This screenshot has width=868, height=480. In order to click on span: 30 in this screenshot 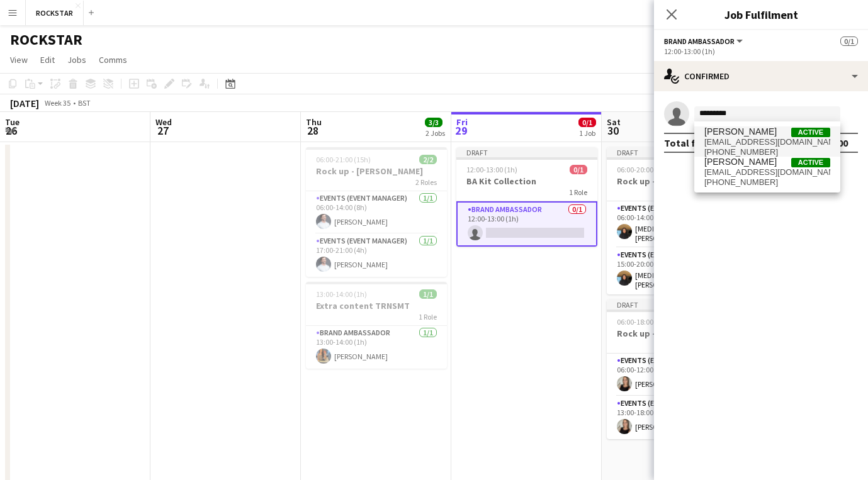, I will do `click(613, 130)`.